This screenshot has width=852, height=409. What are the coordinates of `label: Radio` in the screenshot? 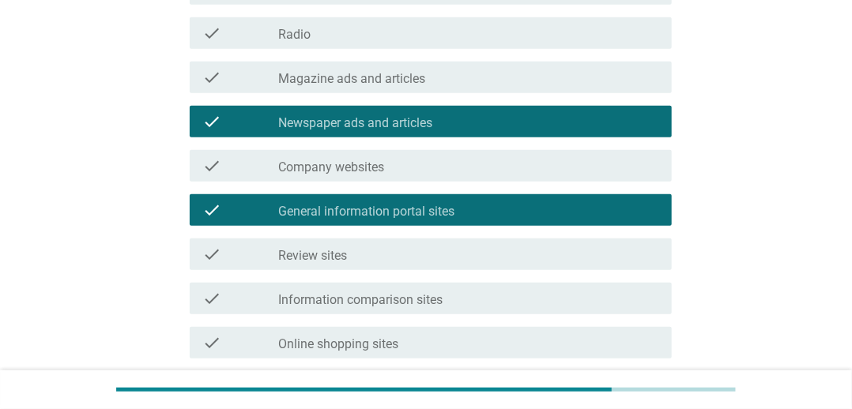 It's located at (294, 35).